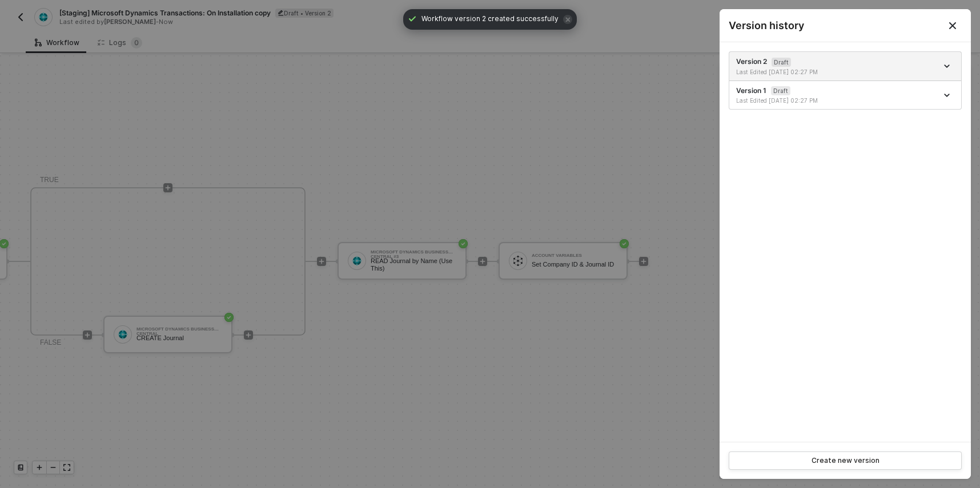 The height and width of the screenshot is (488, 980). What do you see at coordinates (490, 19) in the screenshot?
I see `span: Workflow version 2 created successfully` at bounding box center [490, 19].